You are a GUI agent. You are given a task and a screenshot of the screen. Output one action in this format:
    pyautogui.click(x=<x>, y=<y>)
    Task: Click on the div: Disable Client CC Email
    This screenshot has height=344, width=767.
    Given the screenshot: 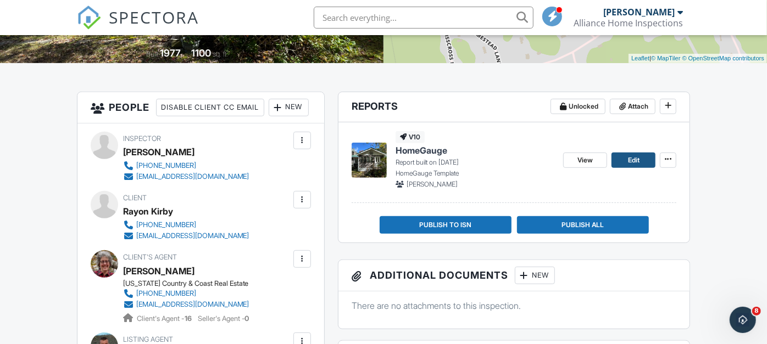 What is the action you would take?
    pyautogui.click(x=210, y=108)
    